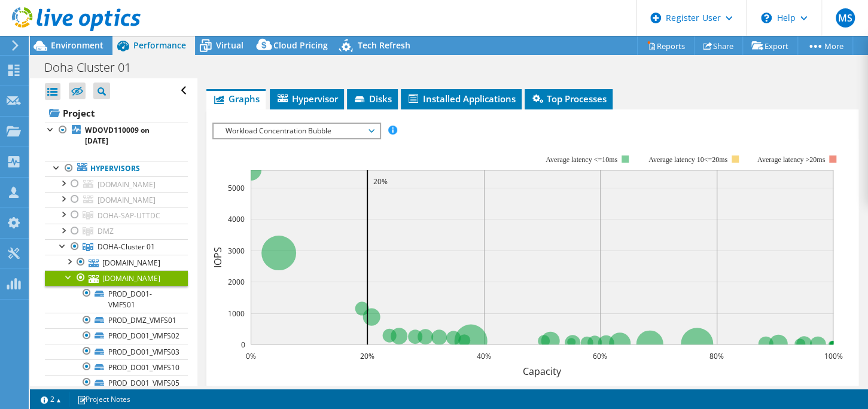 This screenshot has width=868, height=409. What do you see at coordinates (116, 113) in the screenshot?
I see `a: Project` at bounding box center [116, 113].